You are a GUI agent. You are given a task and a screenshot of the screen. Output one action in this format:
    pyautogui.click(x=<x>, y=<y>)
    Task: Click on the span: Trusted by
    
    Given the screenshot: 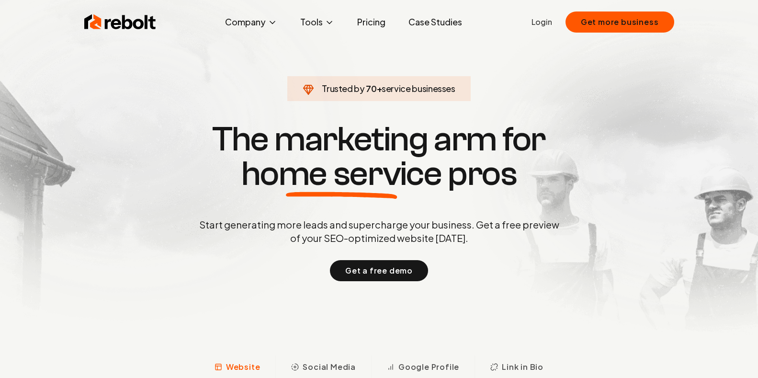 What is the action you would take?
    pyautogui.click(x=343, y=88)
    